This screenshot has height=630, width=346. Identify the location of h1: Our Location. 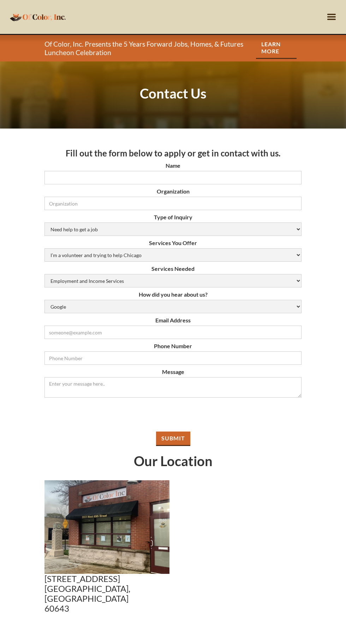
(173, 461).